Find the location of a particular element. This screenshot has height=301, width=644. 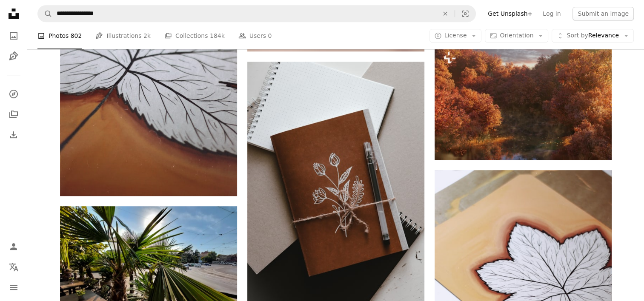

a: Log in is located at coordinates (552, 14).